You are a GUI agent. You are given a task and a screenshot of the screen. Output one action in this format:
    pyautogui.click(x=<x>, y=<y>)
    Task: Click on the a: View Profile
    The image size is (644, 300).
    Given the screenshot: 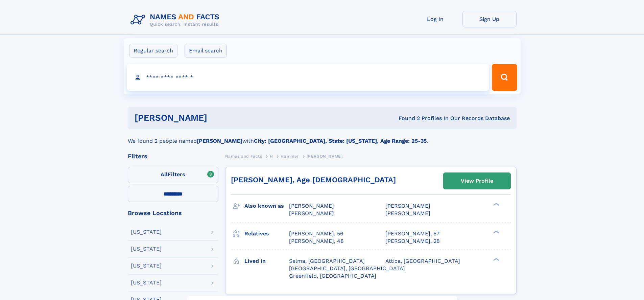 What is the action you would take?
    pyautogui.click(x=477, y=181)
    